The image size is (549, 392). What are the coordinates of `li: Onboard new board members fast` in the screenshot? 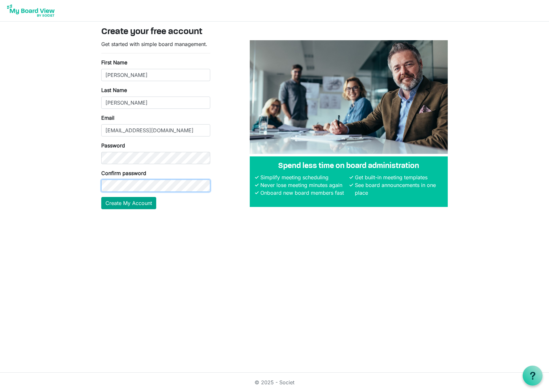 It's located at (304, 193).